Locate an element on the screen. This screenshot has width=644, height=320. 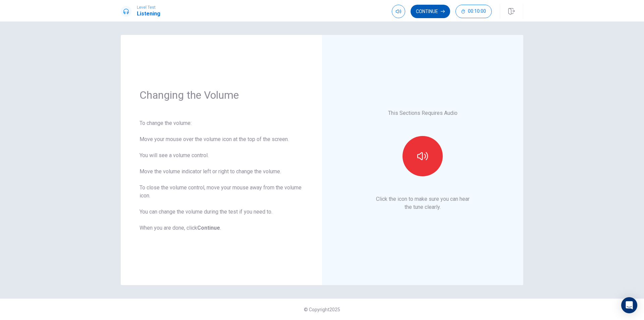
h1: Listening is located at coordinates (148, 14).